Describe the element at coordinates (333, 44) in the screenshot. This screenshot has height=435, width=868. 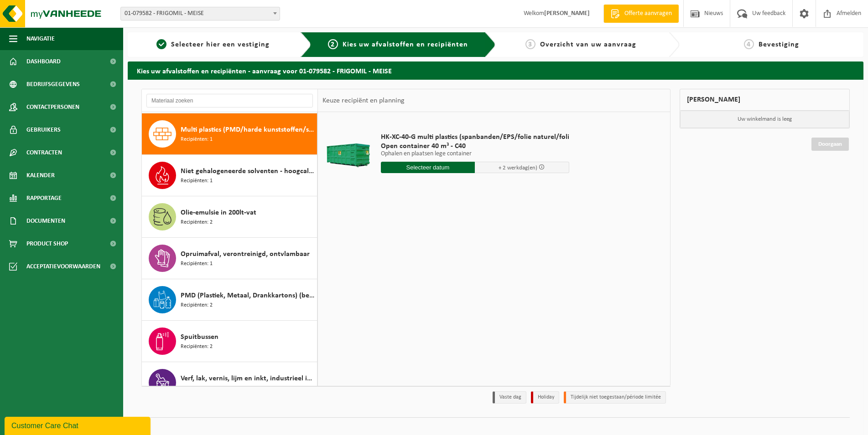
I see `span: 2` at that location.